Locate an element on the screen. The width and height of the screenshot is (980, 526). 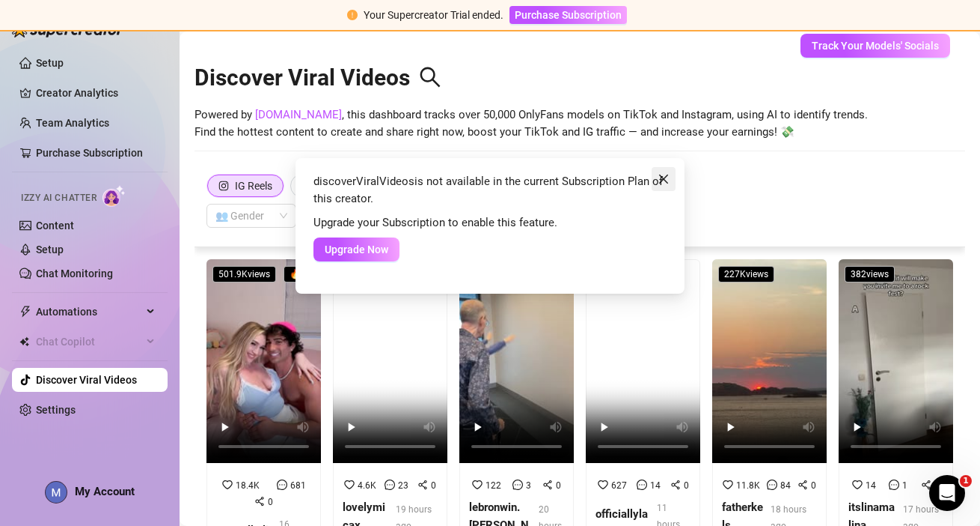
button: Upgrade Now is located at coordinates (356, 249).